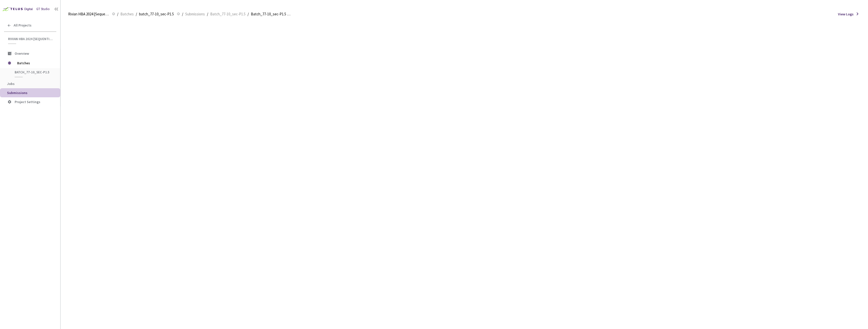 This screenshot has width=868, height=329. Describe the element at coordinates (11, 84) in the screenshot. I see `span: Jobs` at that location.